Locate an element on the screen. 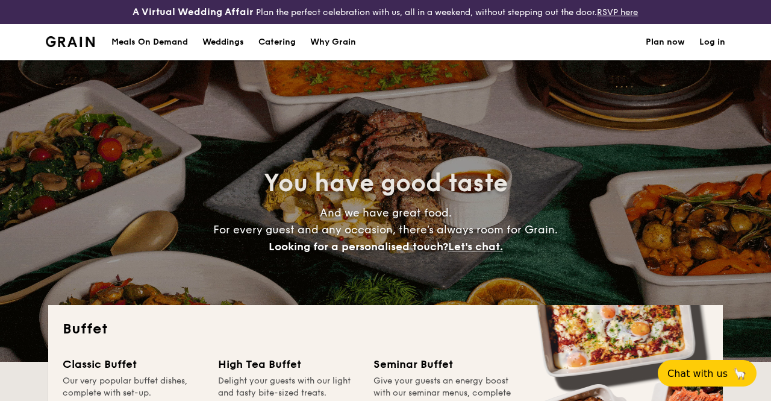 The width and height of the screenshot is (771, 401). div: Our very popular buffet dishes, complete with set-up. is located at coordinates (133, 387).